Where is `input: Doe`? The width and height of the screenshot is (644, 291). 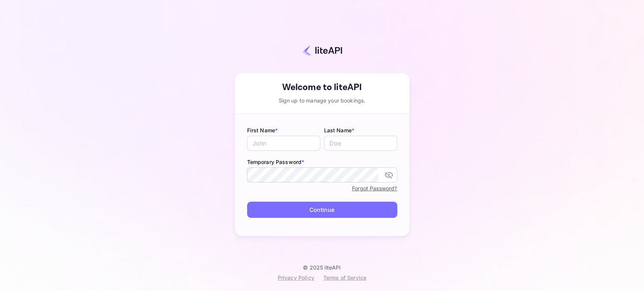
input: Doe is located at coordinates (361, 143).